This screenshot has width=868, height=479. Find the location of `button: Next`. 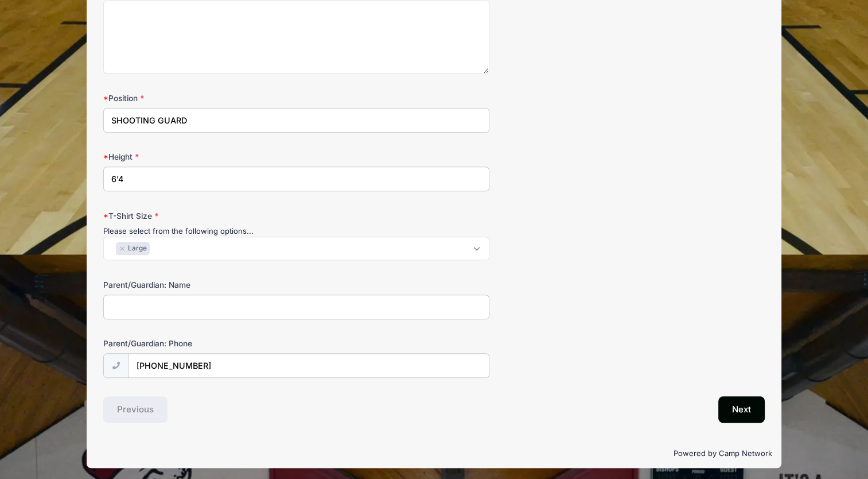

button: Next is located at coordinates (741, 409).